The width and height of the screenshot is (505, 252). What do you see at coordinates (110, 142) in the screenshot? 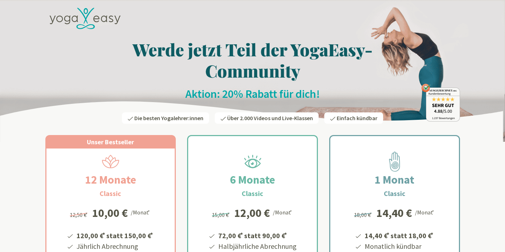
I see `span: Unser Bestseller` at bounding box center [110, 142].